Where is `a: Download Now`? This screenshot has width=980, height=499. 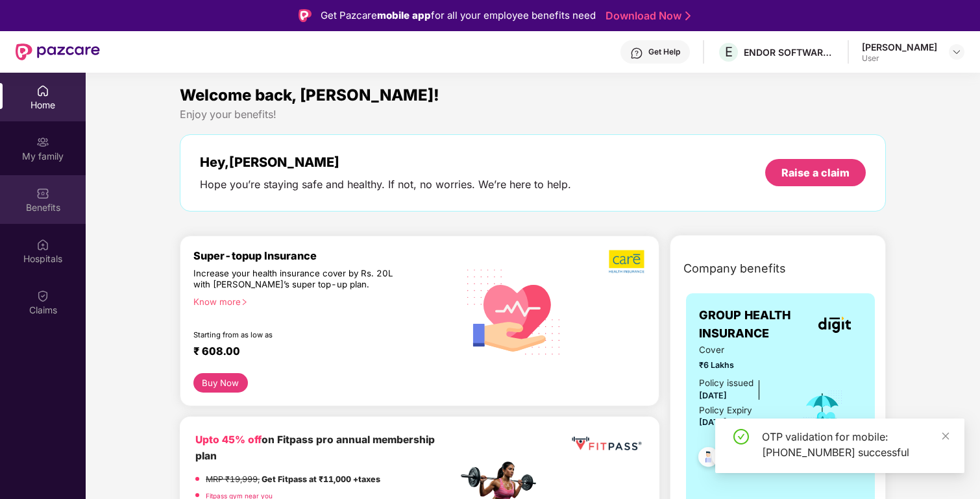
a: Download Now is located at coordinates (645, 15).